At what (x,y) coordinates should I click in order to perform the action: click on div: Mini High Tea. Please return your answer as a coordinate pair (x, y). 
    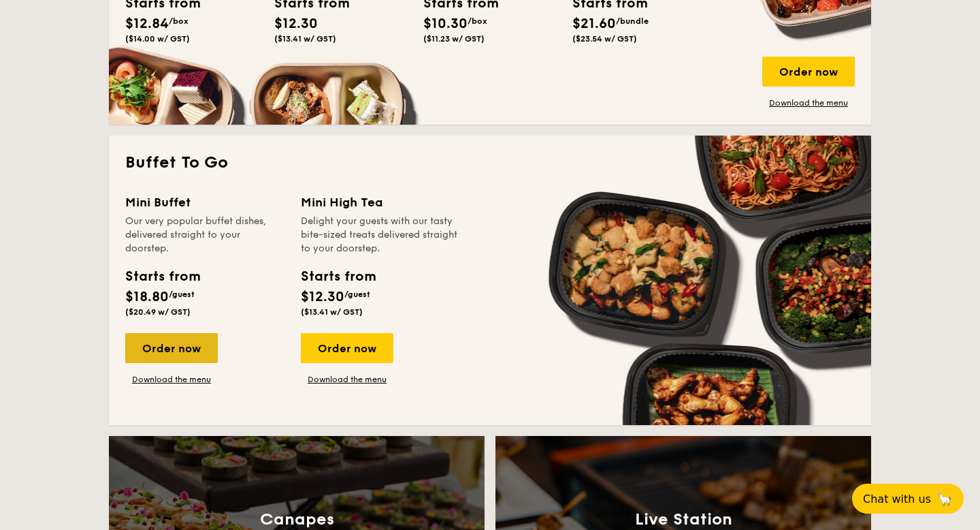
    Looking at the image, I should click on (380, 202).